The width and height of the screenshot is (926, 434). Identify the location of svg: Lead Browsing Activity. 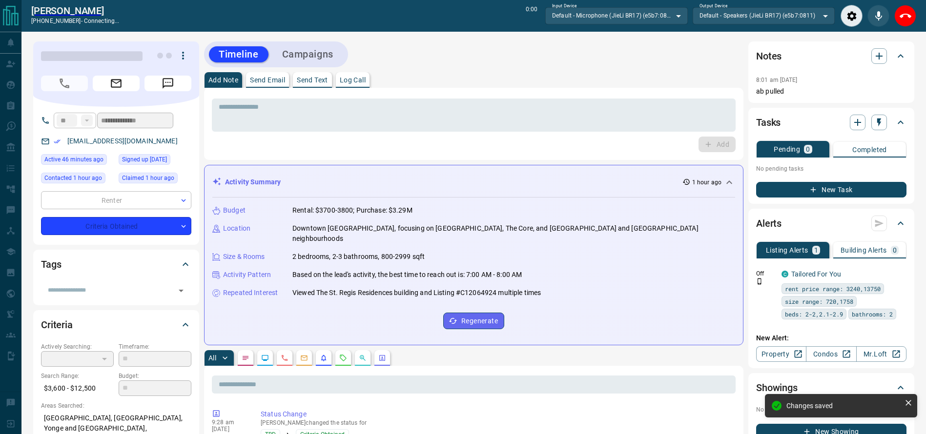
(265, 358).